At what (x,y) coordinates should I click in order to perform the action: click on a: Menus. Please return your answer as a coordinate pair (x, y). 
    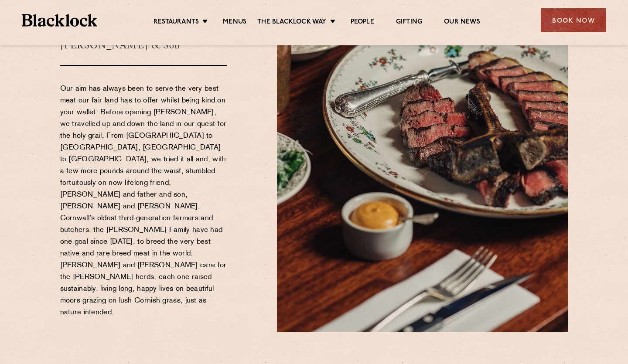
    Looking at the image, I should click on (234, 23).